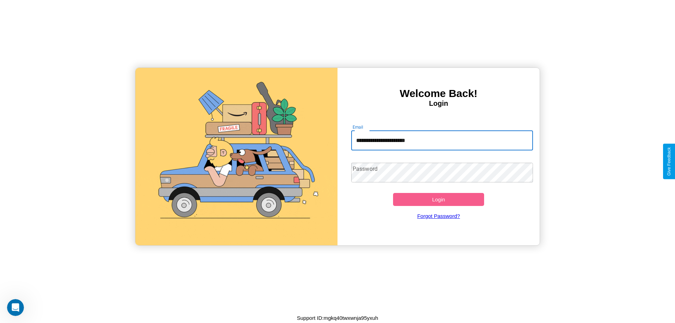 This screenshot has height=323, width=675. I want to click on img: gif, so click(236, 156).